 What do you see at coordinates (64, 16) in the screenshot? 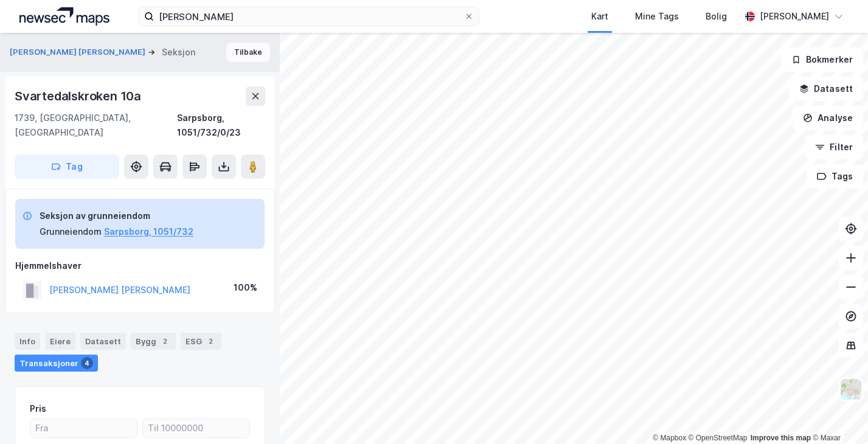
I see `img: logo.a4113a55bc3d86da70a041830d287a7e.svg` at bounding box center [64, 16].